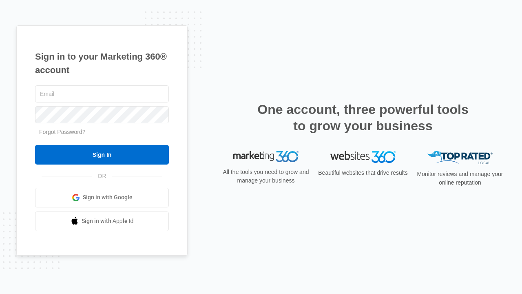 Image resolution: width=522 pixels, height=294 pixels. Describe the element at coordinates (62, 132) in the screenshot. I see `a: Forgot Password?` at that location.